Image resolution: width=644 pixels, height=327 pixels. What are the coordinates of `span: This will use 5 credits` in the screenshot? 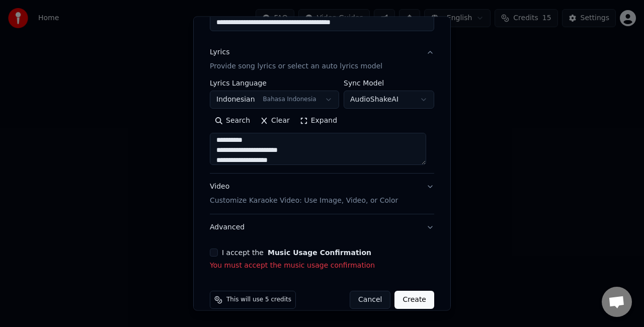 It's located at (259, 300).